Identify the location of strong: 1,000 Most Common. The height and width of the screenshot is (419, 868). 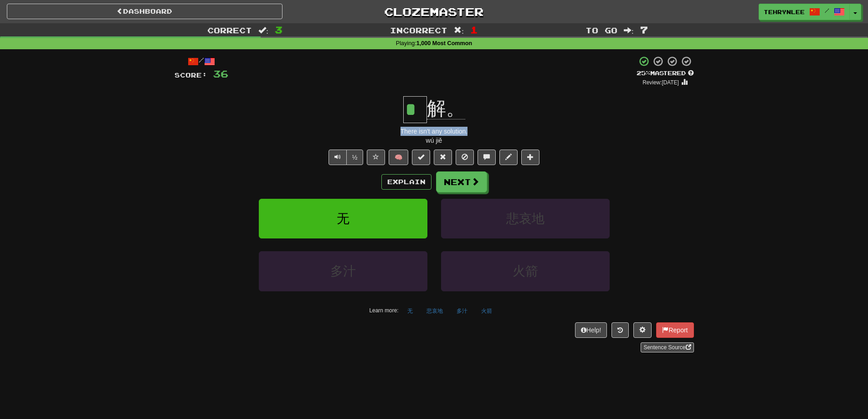
(444, 43).